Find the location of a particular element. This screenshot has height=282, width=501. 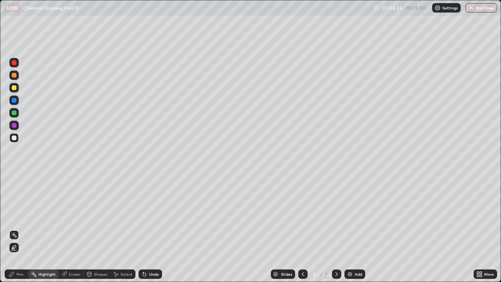

img: end-class-cross is located at coordinates (471, 8).